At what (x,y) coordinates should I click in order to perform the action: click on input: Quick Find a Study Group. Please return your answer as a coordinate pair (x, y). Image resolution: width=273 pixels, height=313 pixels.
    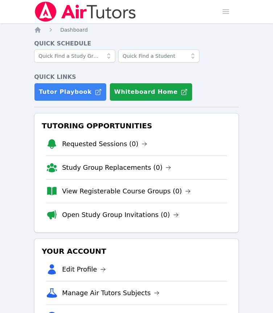
    Looking at the image, I should click on (75, 56).